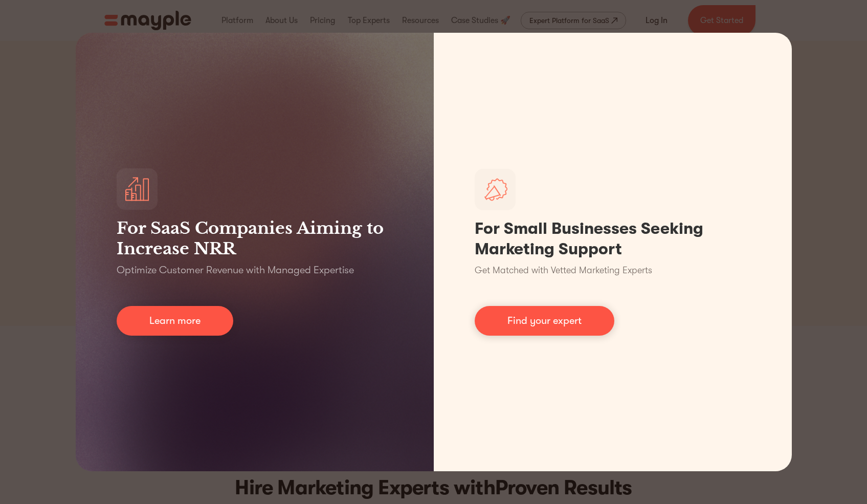 This screenshot has width=867, height=504. What do you see at coordinates (175, 321) in the screenshot?
I see `a: Learn more` at bounding box center [175, 321].